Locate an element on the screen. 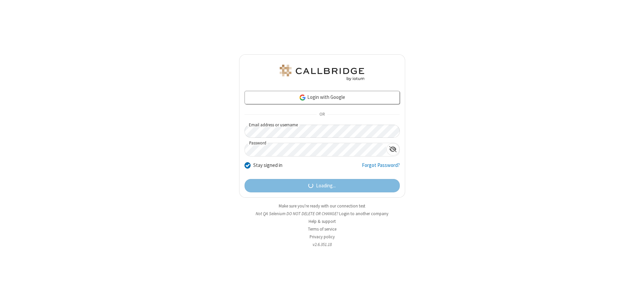 The height and width of the screenshot is (307, 644). input: Password is located at coordinates (315, 150).